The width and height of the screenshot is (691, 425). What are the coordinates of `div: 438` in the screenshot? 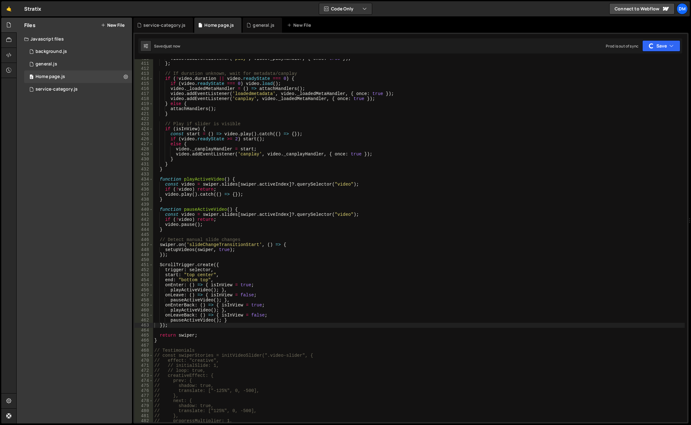 It's located at (144, 199).